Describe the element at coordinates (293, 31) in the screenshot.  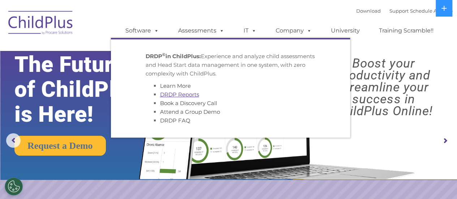
I see `a: Company` at that location.